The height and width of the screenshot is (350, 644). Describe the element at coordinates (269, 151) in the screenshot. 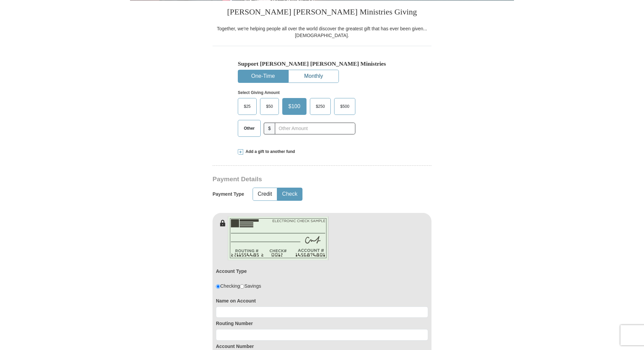

I see `span: Add a gift to another fund` at that location.